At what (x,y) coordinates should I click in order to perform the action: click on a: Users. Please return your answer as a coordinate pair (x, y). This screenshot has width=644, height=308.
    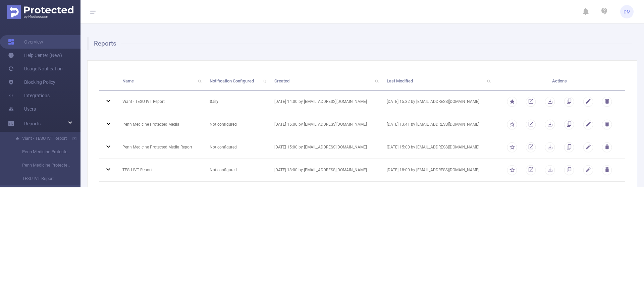
    Looking at the image, I should click on (22, 109).